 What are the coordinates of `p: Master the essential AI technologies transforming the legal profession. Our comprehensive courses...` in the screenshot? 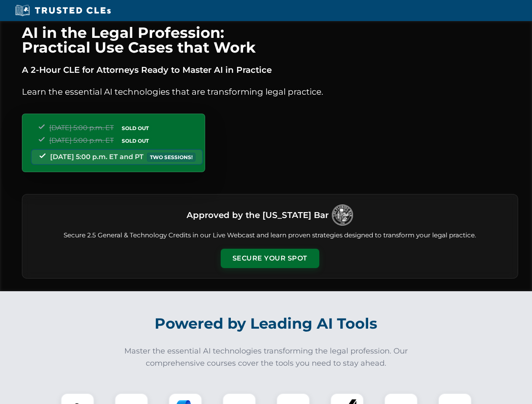 It's located at (266, 357).